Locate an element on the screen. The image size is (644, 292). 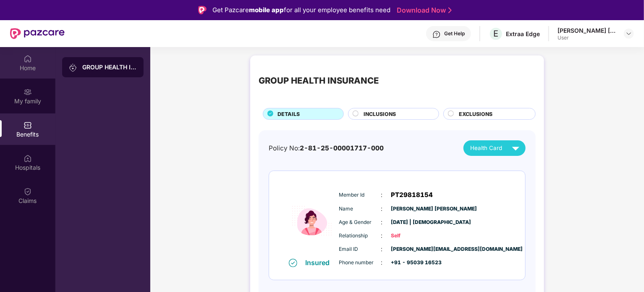
div: Policy No: is located at coordinates (326, 149).